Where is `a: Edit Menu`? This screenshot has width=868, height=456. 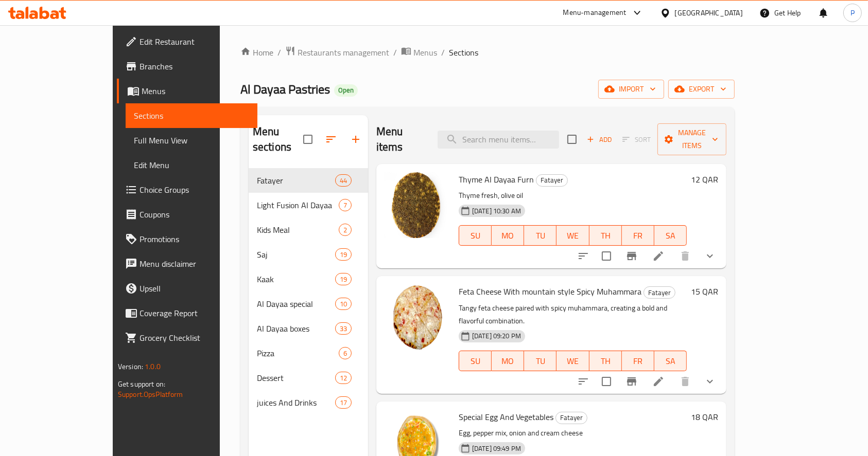
a: Edit Menu is located at coordinates (191, 165).